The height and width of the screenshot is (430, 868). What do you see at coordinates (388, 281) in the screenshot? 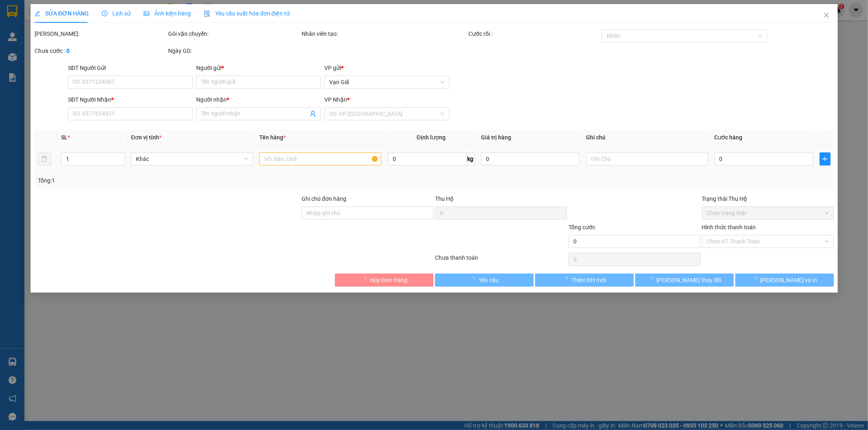
I see `span: Hủy Đơn Hàng` at bounding box center [388, 281].